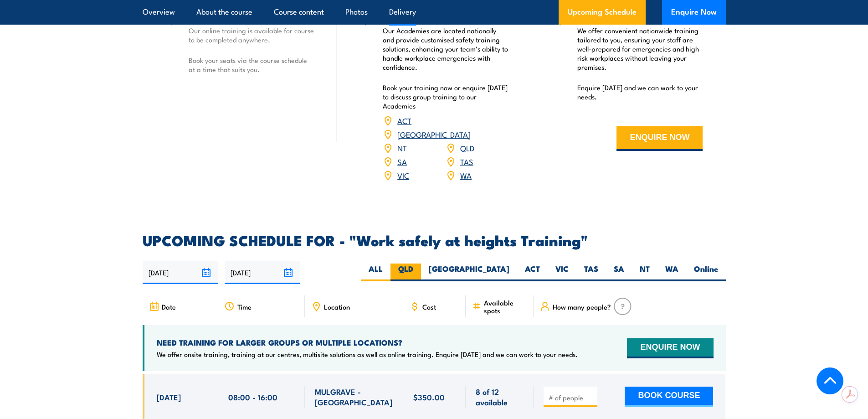  Describe the element at coordinates (571, 398) in the screenshot. I see `input: # of people` at that location.